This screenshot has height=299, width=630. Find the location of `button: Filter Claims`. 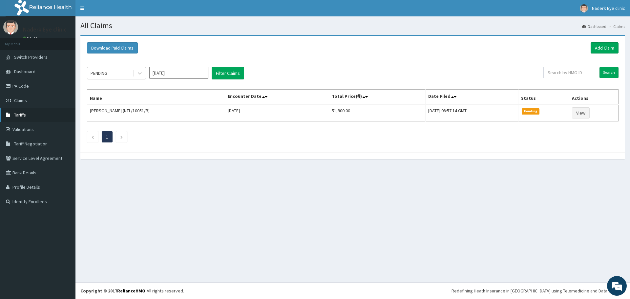

button: Filter Claims is located at coordinates (228, 73).